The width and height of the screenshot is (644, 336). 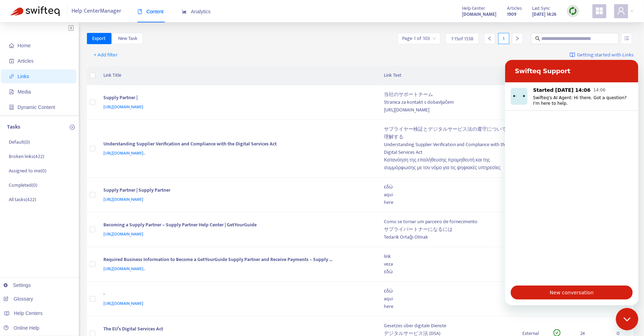 I want to click on span: appstore, so click(x=600, y=11).